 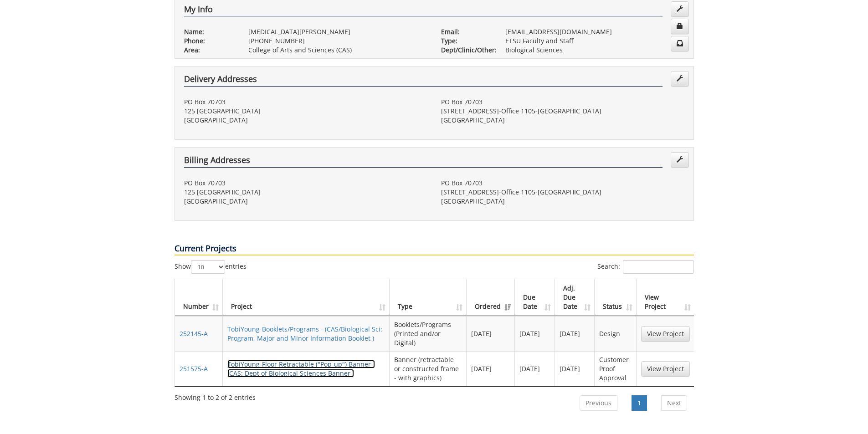 I want to click on p: ETSU Faculty and Staff, so click(x=595, y=41).